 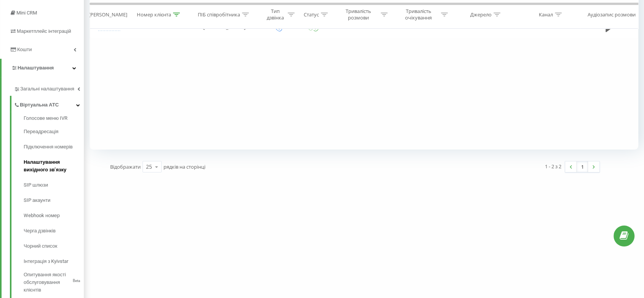 What do you see at coordinates (49, 87) in the screenshot?
I see `a: Загальні налаштування` at bounding box center [49, 87].